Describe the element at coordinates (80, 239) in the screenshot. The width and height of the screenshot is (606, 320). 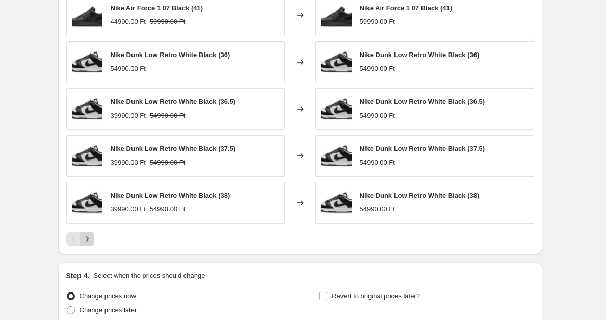
I see `nav: Pagination` at that location.